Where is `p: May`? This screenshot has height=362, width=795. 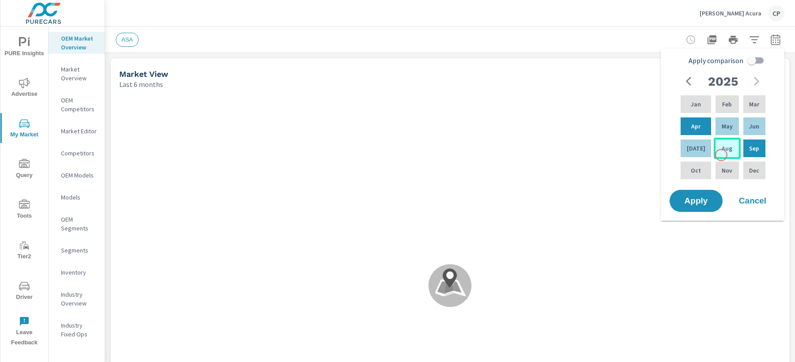
p: May is located at coordinates (727, 126).